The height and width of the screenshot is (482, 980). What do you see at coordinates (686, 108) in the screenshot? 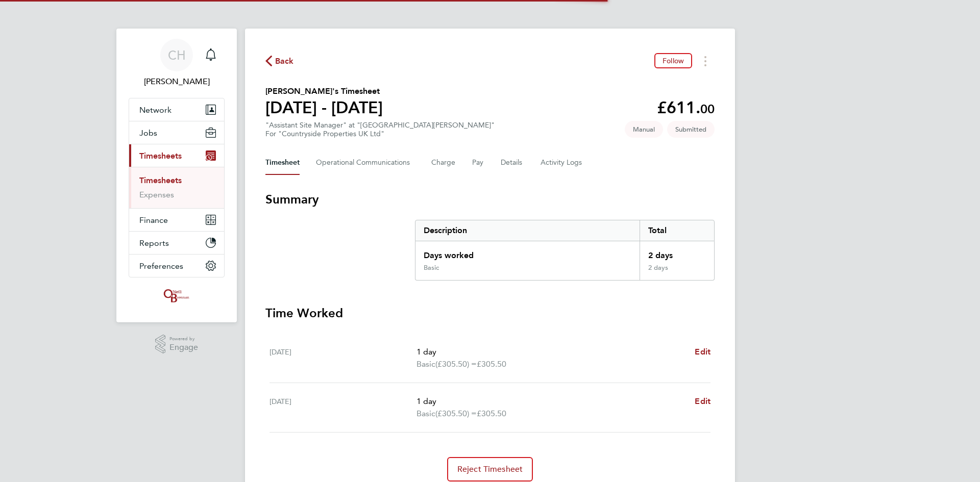
I see `app-decimal: £611.` at bounding box center [686, 108].